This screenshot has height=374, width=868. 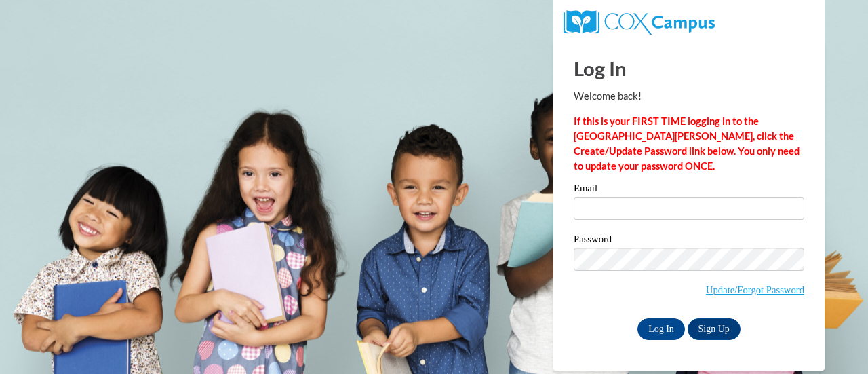 What do you see at coordinates (755, 290) in the screenshot?
I see `a: Update/Forgot Password` at bounding box center [755, 290].